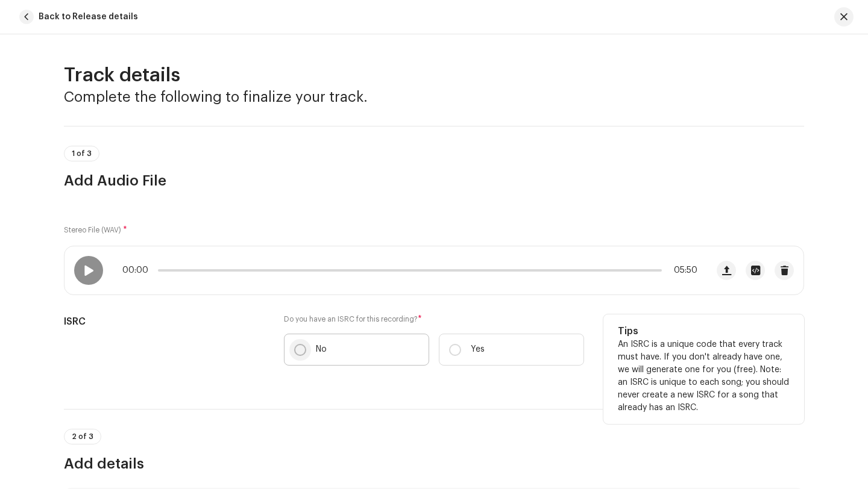 The height and width of the screenshot is (489, 868). Describe the element at coordinates (164, 322) in the screenshot. I see `h5: ISRC` at that location.